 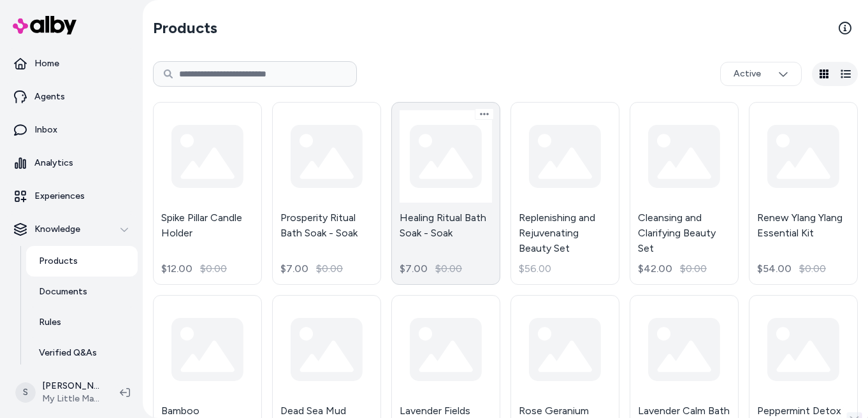 I want to click on a: Inbox, so click(x=71, y=130).